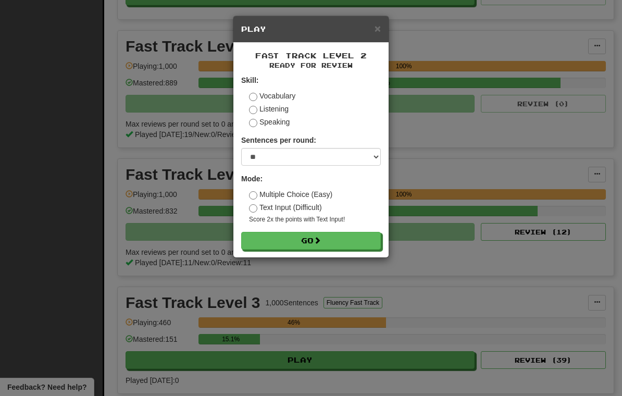  I want to click on small: Score 2x the points with Text Input !, so click(315, 219).